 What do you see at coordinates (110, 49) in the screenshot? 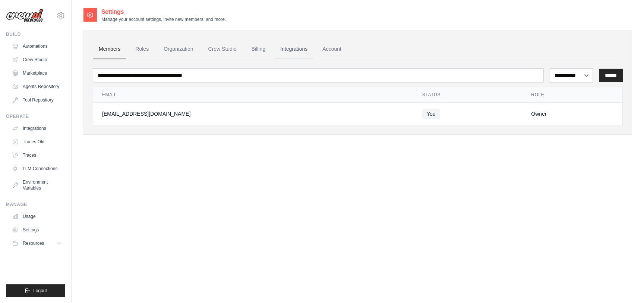
I see `a: Members` at bounding box center [110, 49].